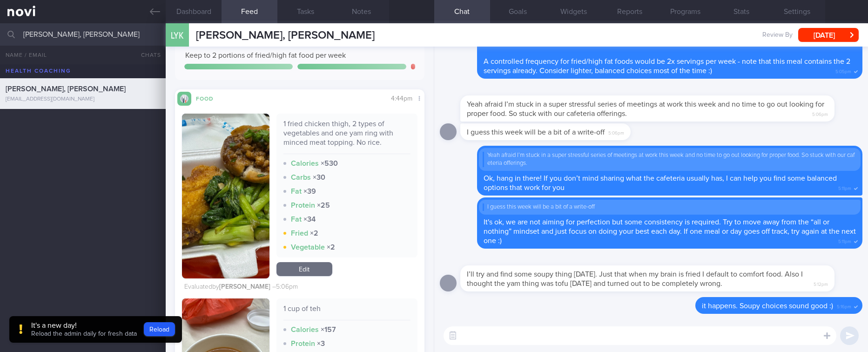  I want to click on strong: × 3, so click(320, 343).